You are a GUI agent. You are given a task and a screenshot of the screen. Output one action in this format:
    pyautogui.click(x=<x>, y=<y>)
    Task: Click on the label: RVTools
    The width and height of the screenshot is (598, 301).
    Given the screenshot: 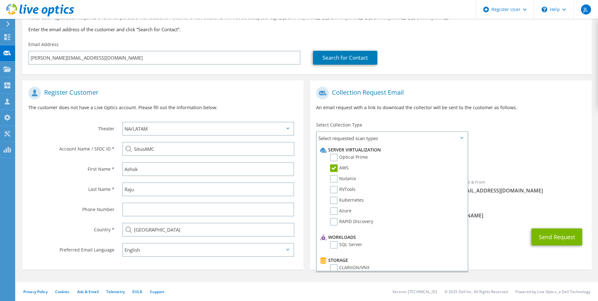 What is the action you would take?
    pyautogui.click(x=343, y=189)
    